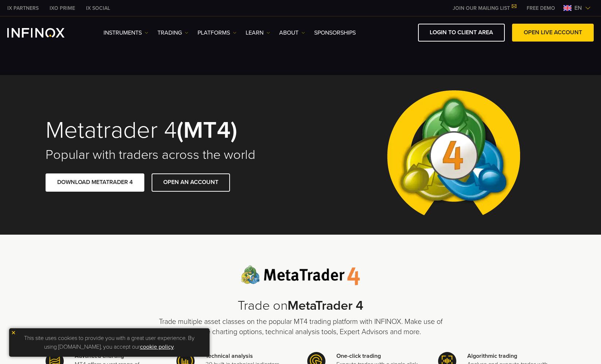 Image resolution: width=601 pixels, height=364 pixels. What do you see at coordinates (191, 182) in the screenshot?
I see `a: OPEN AN ACCOUNT` at bounding box center [191, 182].